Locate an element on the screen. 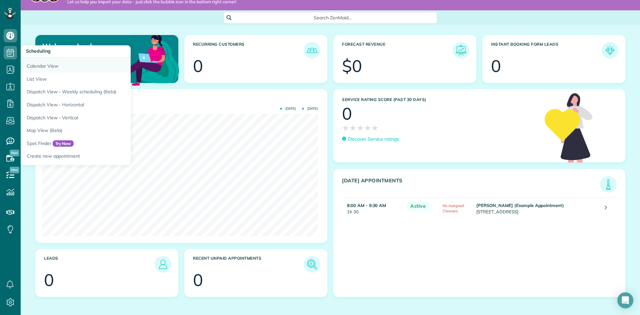 The width and height of the screenshot is (640, 315). a: Dispatch View - Vertical is located at coordinates (104, 118).